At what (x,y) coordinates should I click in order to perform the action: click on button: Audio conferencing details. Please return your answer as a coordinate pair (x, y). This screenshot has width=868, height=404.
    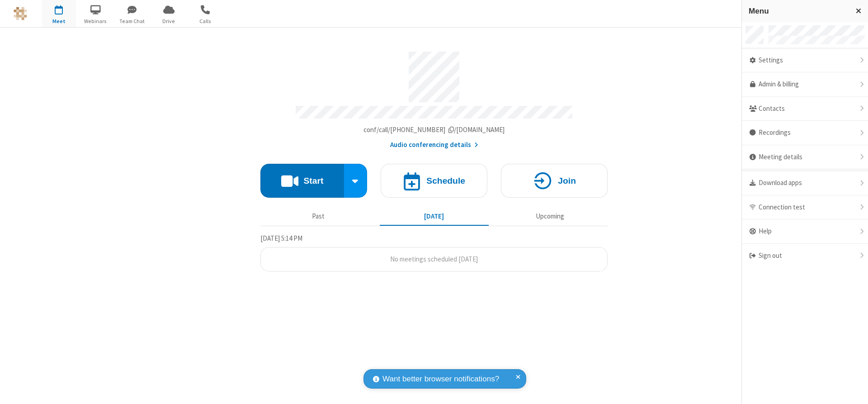
    Looking at the image, I should click on (434, 145).